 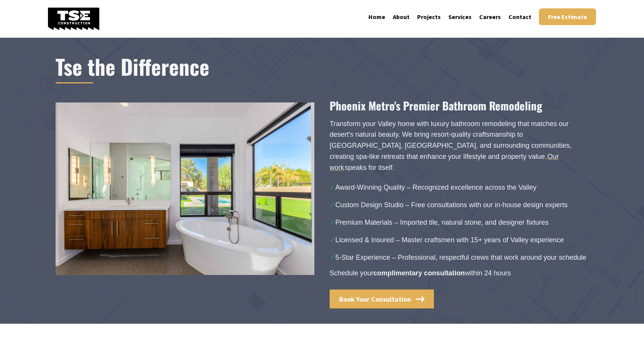 What do you see at coordinates (73, 18) in the screenshot?
I see `img: tse construction logo` at bounding box center [73, 18].